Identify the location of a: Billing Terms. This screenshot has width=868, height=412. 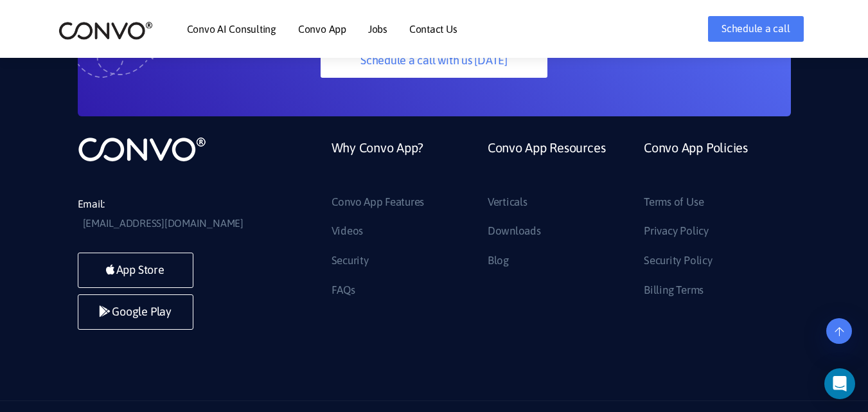
(674, 290).